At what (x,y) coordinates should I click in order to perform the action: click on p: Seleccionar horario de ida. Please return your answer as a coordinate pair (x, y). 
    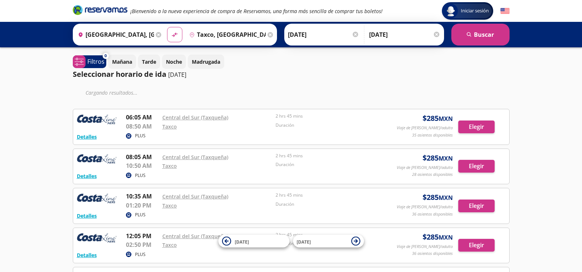
    Looking at the image, I should click on (119, 74).